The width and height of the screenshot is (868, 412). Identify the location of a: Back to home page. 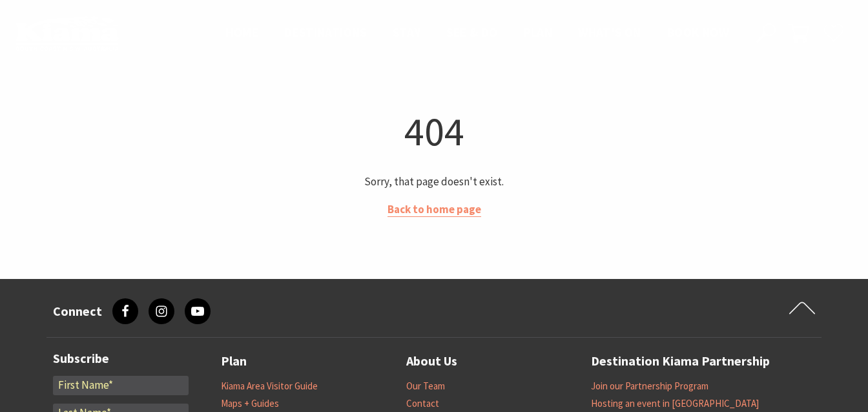
(434, 209).